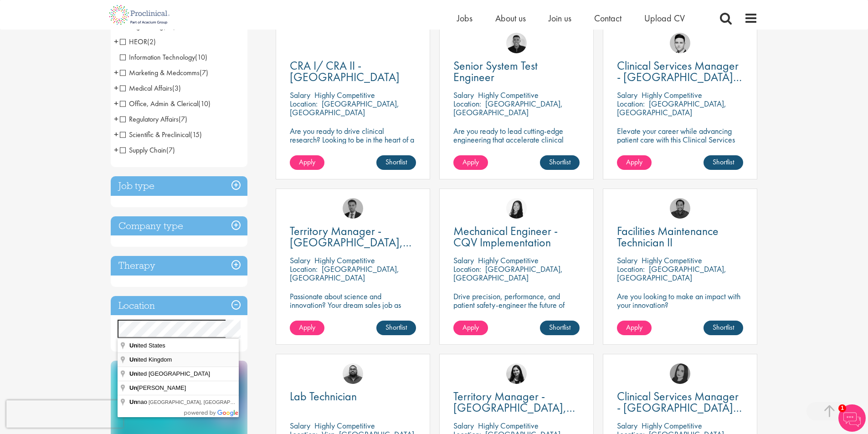 This screenshot has width=868, height=434. I want to click on h3: Therapy, so click(179, 266).